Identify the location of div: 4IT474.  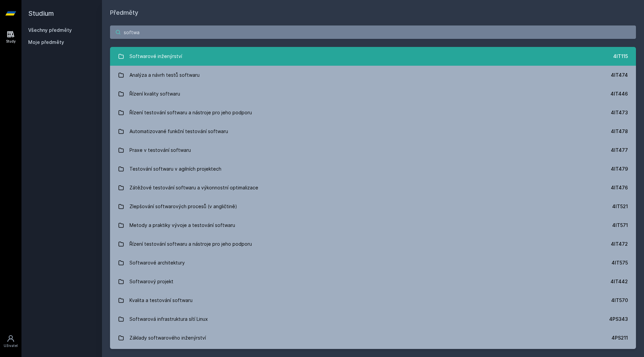
(619, 75).